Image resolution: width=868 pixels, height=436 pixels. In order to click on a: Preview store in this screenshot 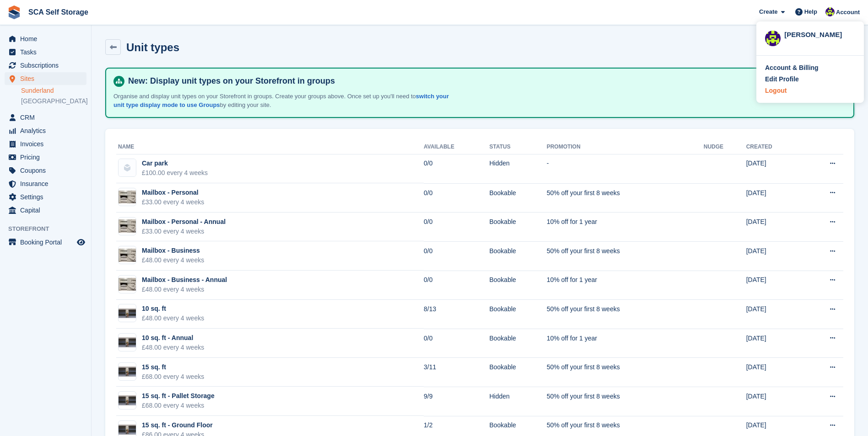, I will do `click(81, 242)`.